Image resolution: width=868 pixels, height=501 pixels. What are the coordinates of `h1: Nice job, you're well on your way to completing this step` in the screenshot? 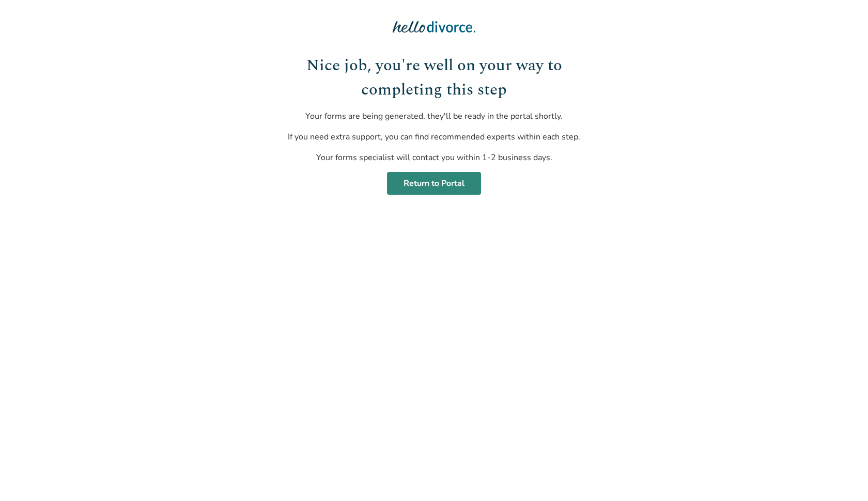 It's located at (434, 78).